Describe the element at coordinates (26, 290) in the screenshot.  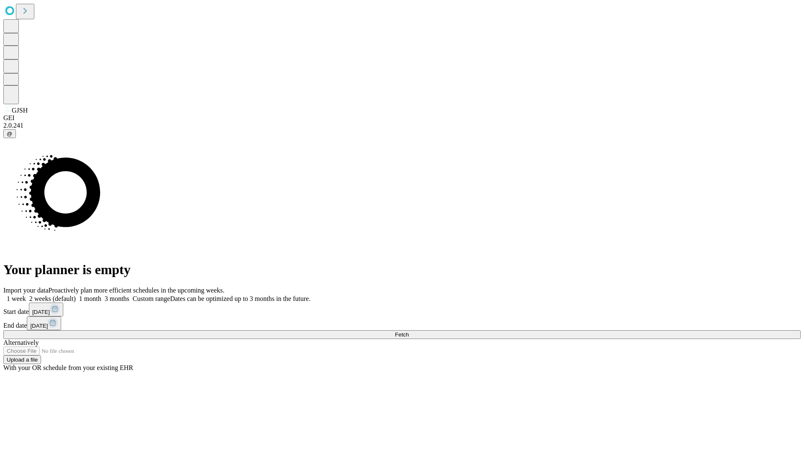
I see `span: Import your data` at that location.